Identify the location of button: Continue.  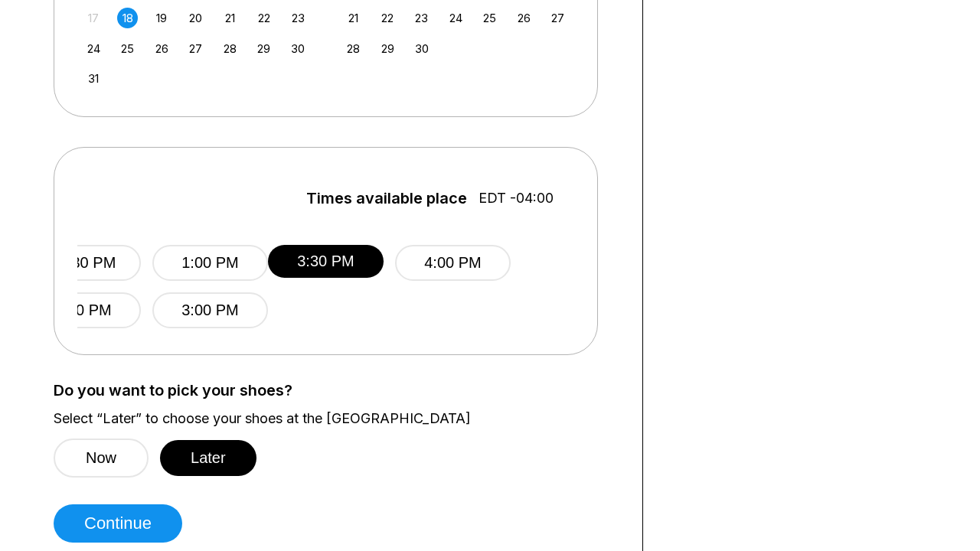
(118, 523).